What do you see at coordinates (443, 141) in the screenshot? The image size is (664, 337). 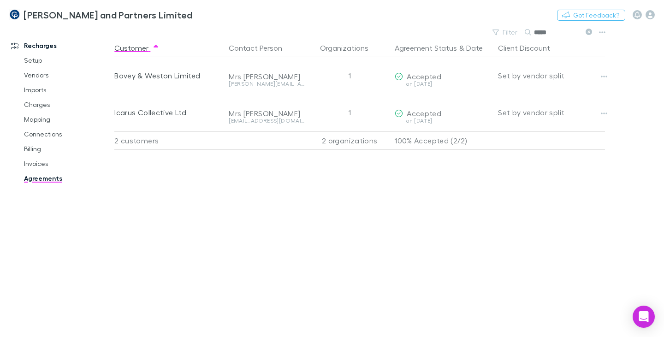 I see `p: 100% Accepted (2/2)` at bounding box center [443, 141].